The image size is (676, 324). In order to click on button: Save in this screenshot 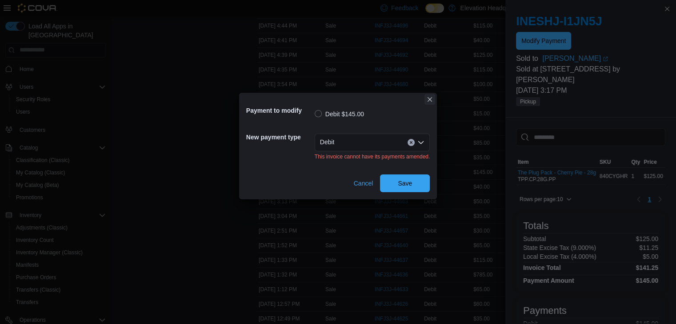, I will do `click(405, 183)`.